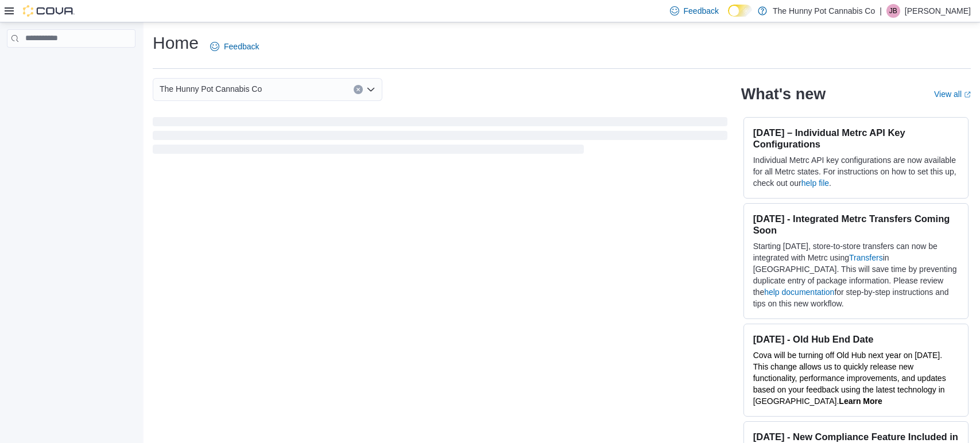 The image size is (980, 443). What do you see at coordinates (740, 10) in the screenshot?
I see `input: Dark Mode` at bounding box center [740, 10].